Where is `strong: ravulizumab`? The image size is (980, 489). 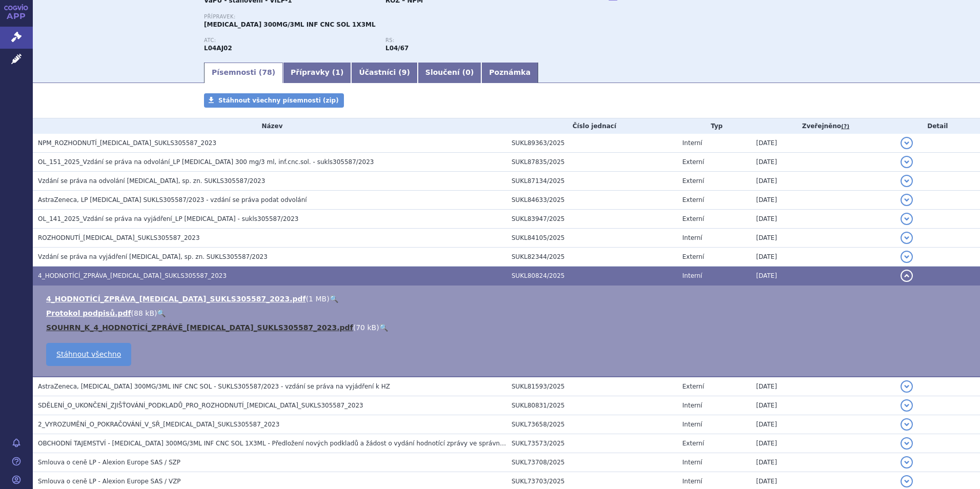 strong: ravulizumab is located at coordinates (397, 48).